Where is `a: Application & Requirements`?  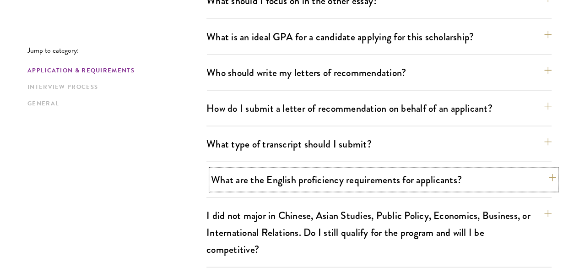
a: Application & Requirements is located at coordinates (114, 70).